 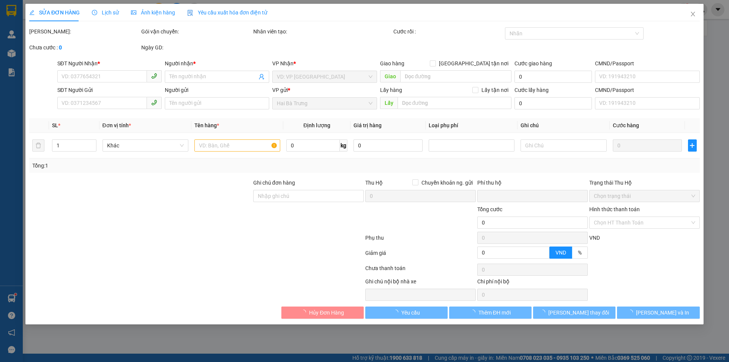 I want to click on span: Giao, so click(x=390, y=76).